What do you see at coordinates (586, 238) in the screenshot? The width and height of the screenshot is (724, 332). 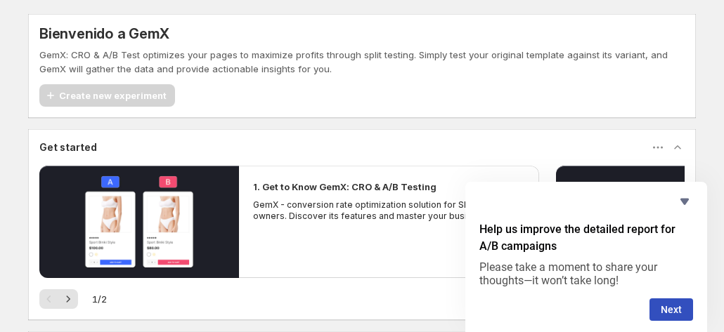 I see `h2: Help us improve the detailed report for A/B campaigns` at bounding box center [586, 238].